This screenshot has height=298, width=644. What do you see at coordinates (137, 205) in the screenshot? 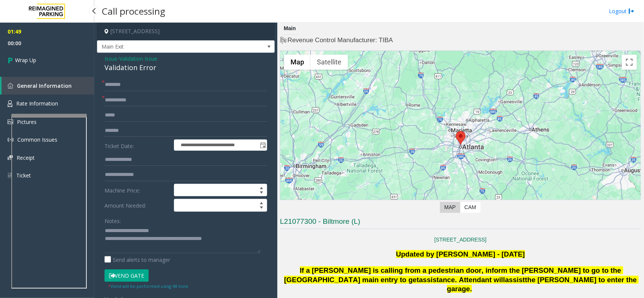
I see `label: Amount Needed:` at bounding box center [137, 205].